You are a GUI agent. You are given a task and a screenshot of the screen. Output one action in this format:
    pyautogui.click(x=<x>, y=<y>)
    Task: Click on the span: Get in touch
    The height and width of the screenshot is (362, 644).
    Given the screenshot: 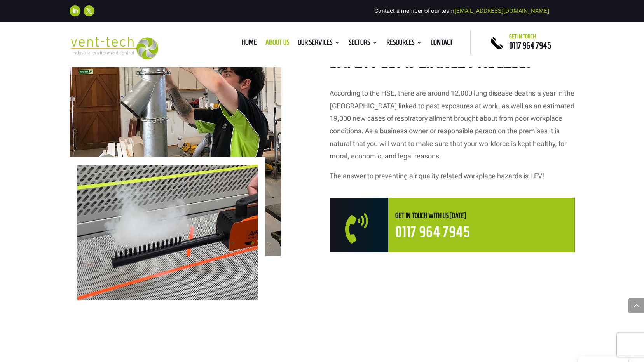 What is the action you would take?
    pyautogui.click(x=523, y=36)
    